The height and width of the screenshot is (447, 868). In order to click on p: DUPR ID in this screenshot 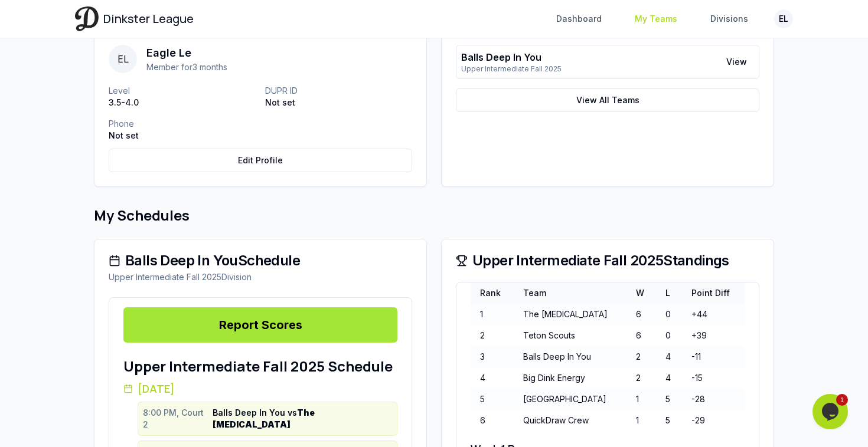, I will do `click(338, 91)`.